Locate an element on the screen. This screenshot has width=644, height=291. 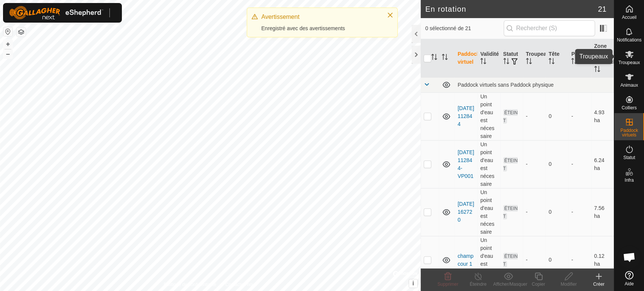
th: Validité is located at coordinates (488, 59).